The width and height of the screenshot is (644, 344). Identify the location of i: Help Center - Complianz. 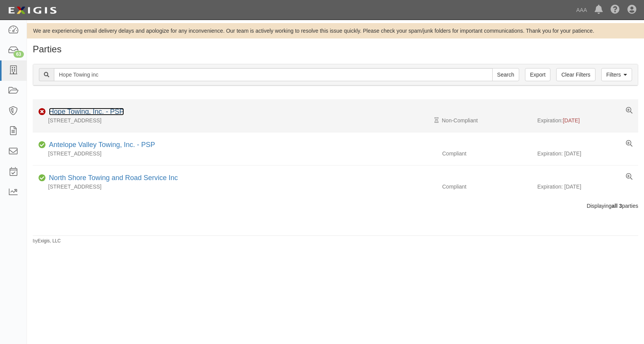
(615, 10).